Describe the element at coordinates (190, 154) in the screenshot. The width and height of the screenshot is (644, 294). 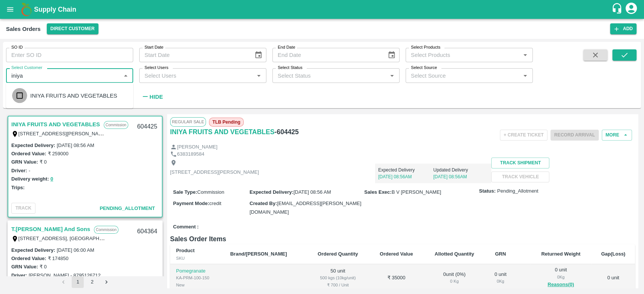
I see `p: 6383189584` at that location.